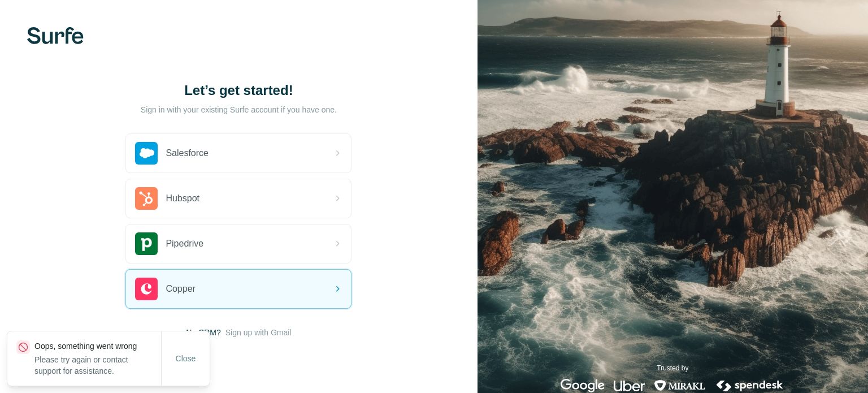 The image size is (868, 393). What do you see at coordinates (187, 154) in the screenshot?
I see `span: Salesforce` at bounding box center [187, 154].